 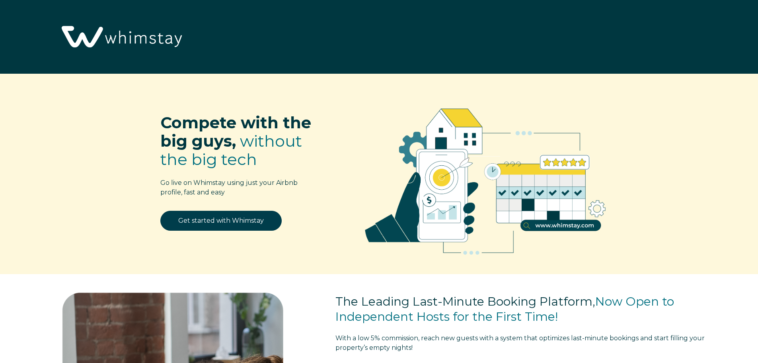 What do you see at coordinates (505, 309) in the screenshot?
I see `span: Now Open to Independent Hosts for the First Time!` at bounding box center [505, 309].